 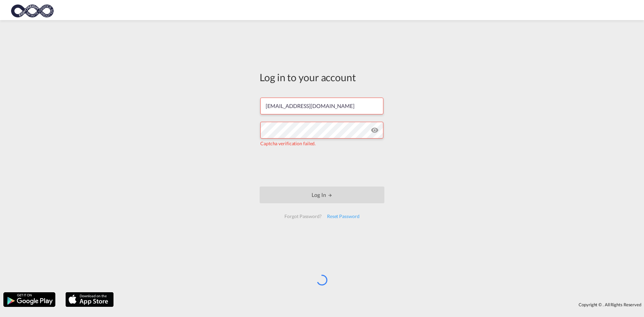 I want to click on img: apple.png, so click(x=89, y=299).